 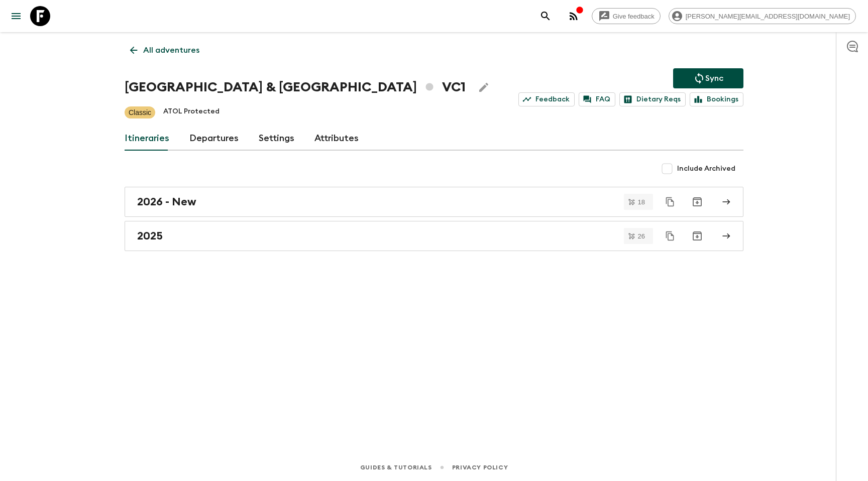 I want to click on a: 2025, so click(x=434, y=236).